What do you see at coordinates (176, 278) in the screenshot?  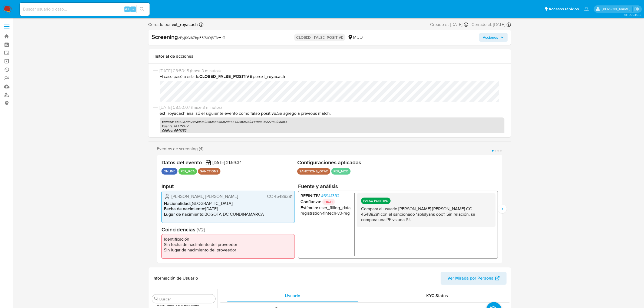 I see `h1: Información de Usuario` at bounding box center [176, 278].